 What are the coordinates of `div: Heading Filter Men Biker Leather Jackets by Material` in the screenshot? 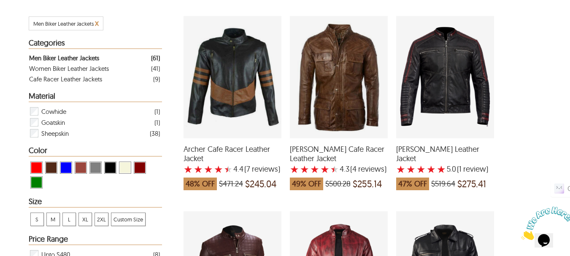 It's located at (95, 97).